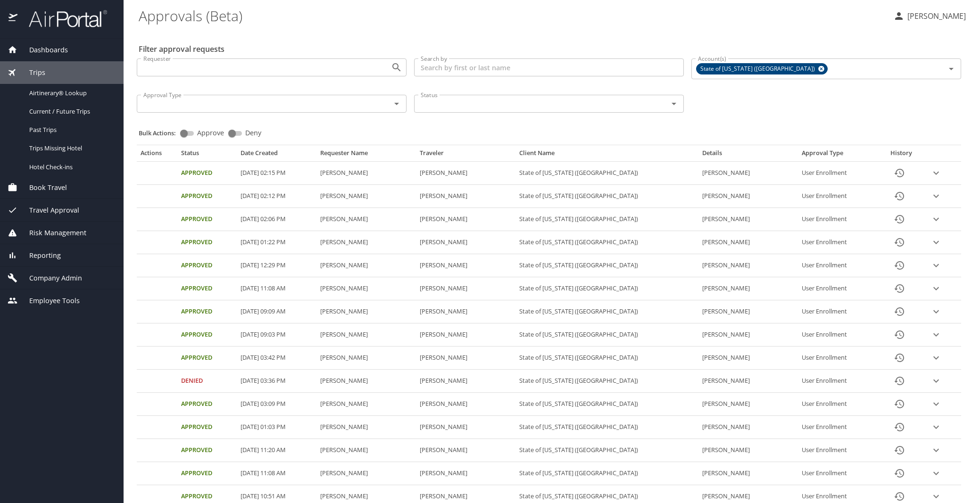 This screenshot has width=980, height=503. What do you see at coordinates (182, 49) in the screenshot?
I see `h2: Filter approval requests` at bounding box center [182, 49].